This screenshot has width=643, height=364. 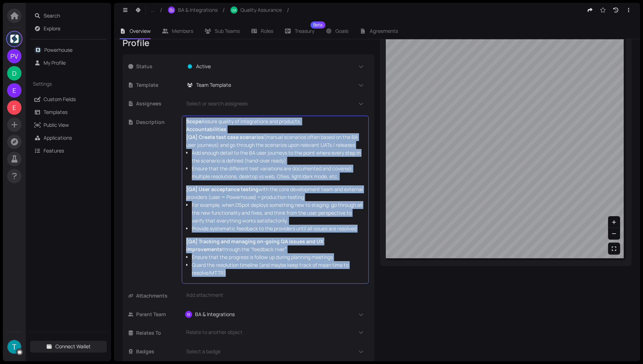 What do you see at coordinates (202, 351) in the screenshot?
I see `span: Select a badge` at bounding box center [202, 351].